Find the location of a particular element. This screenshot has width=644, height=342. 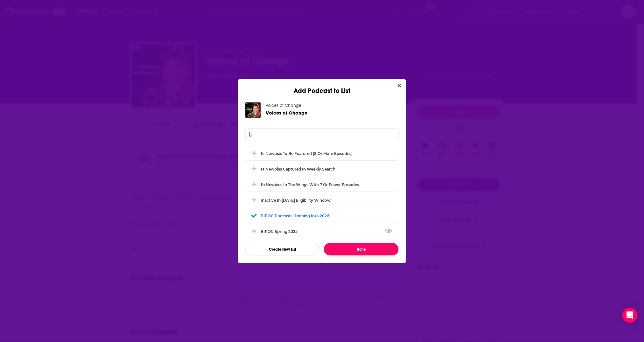

button: View Link is located at coordinates (299, 233).